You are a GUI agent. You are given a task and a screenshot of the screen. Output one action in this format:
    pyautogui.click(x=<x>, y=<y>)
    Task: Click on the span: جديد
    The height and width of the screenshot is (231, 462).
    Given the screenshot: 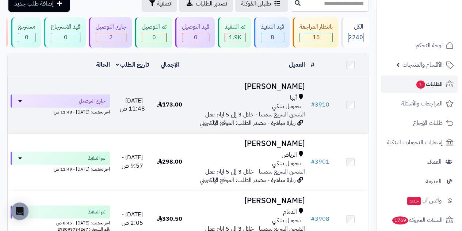 What is the action you would take?
    pyautogui.click(x=414, y=201)
    